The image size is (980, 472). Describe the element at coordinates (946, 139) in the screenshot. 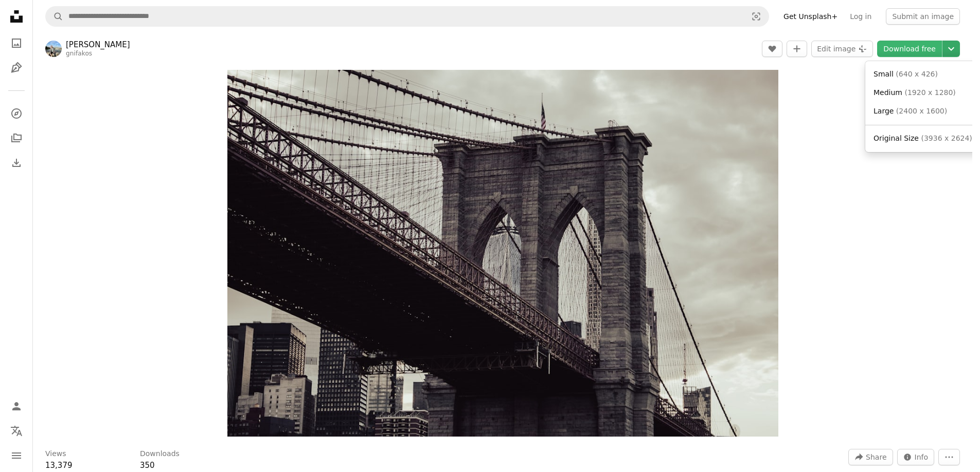

I see `span: ( 3936 x 2624 )` at that location.